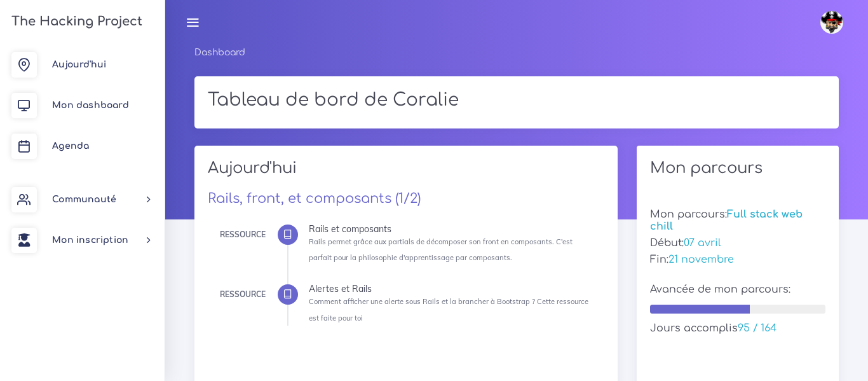 The width and height of the screenshot is (868, 381). I want to click on h5: Mon parcours:, so click(737, 221).